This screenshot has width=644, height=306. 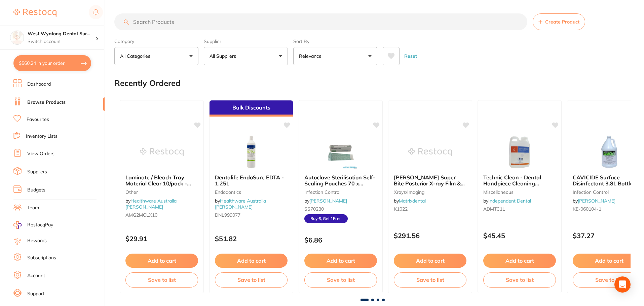 What do you see at coordinates (520, 192) in the screenshot?
I see `small: miscellaneous` at bounding box center [520, 192].